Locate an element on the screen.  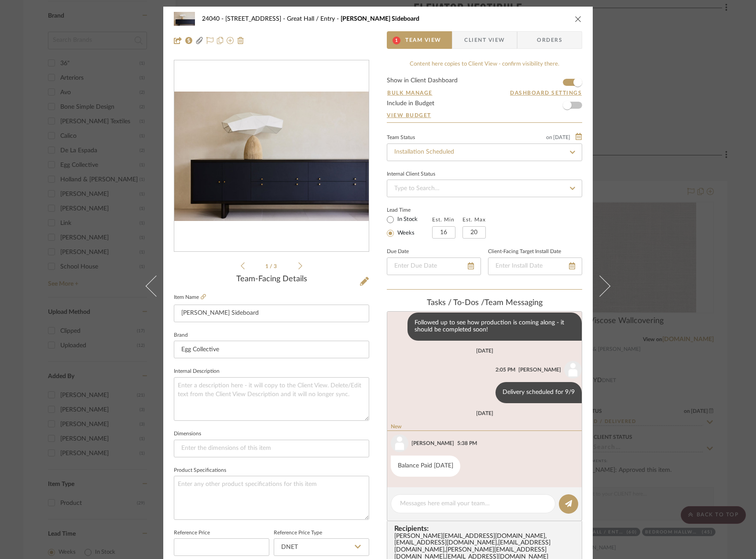
span: Orders is located at coordinates (549, 40).